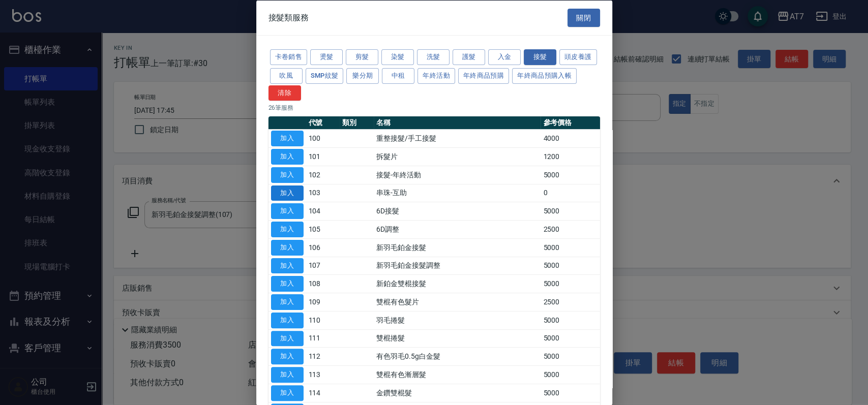  Describe the element at coordinates (583, 17) in the screenshot. I see `button: 關閉` at that location.